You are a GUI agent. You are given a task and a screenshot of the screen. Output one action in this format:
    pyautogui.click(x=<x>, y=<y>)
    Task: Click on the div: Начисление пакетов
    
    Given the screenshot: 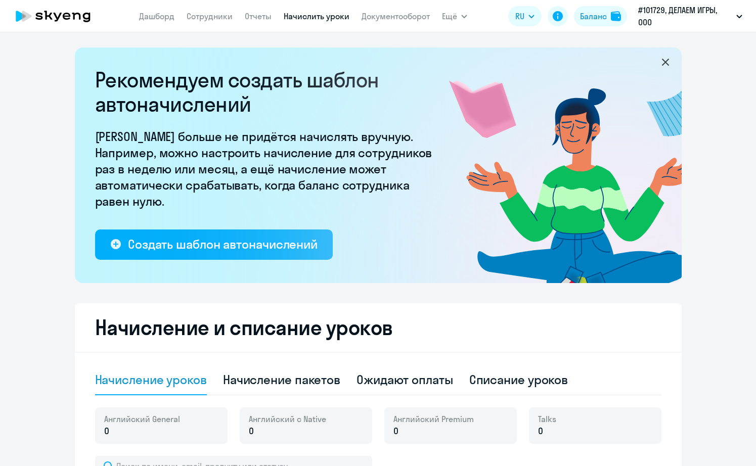 What is the action you would take?
    pyautogui.click(x=282, y=380)
    